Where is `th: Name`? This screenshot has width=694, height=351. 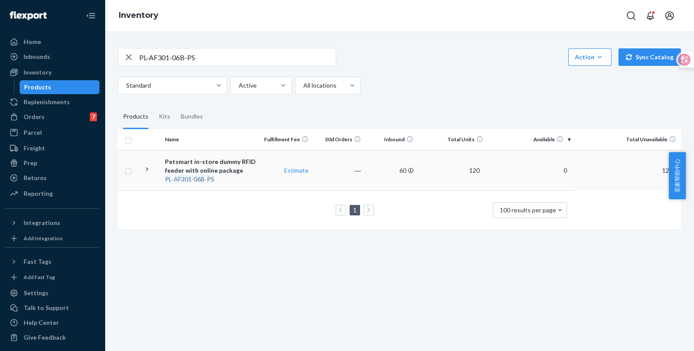 th: Name is located at coordinates (210, 140).